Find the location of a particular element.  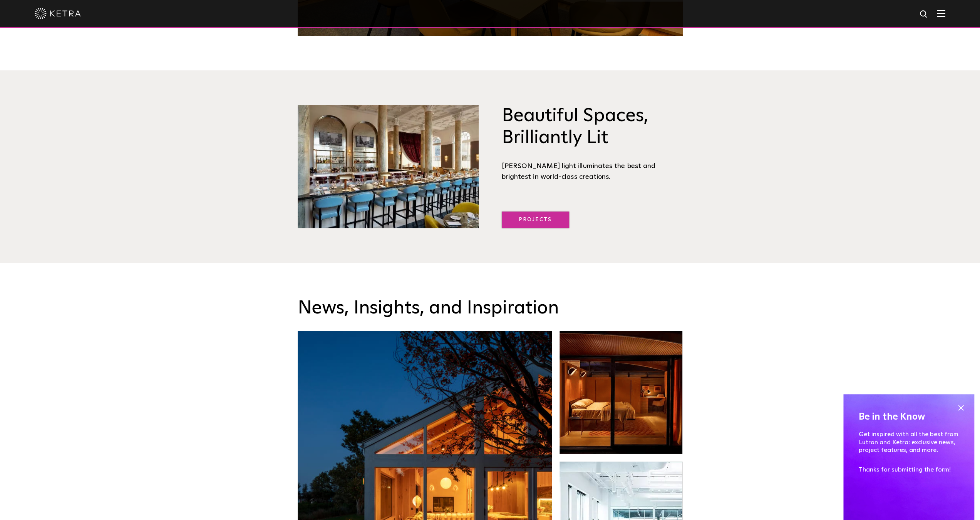

h4: Be in the Know is located at coordinates (908, 417).